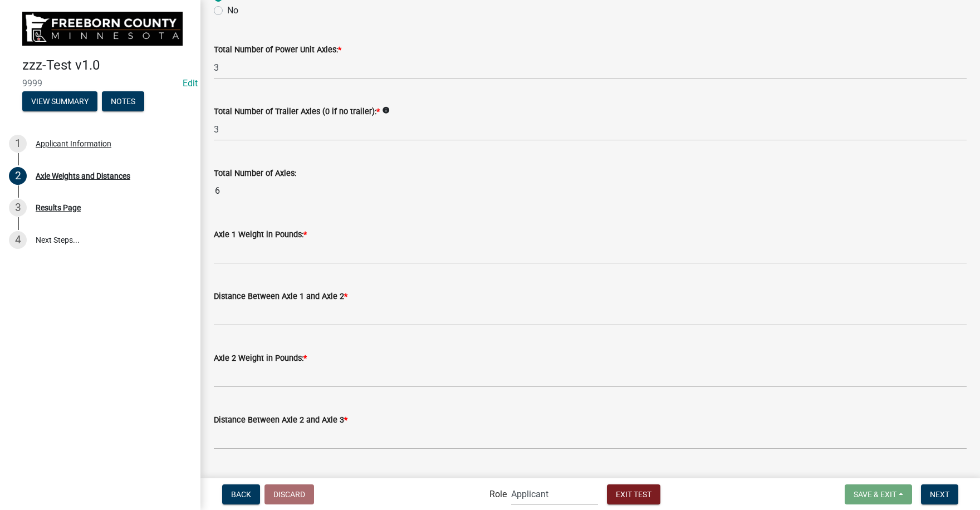 Image resolution: width=980 pixels, height=510 pixels. I want to click on span: Back, so click(241, 494).